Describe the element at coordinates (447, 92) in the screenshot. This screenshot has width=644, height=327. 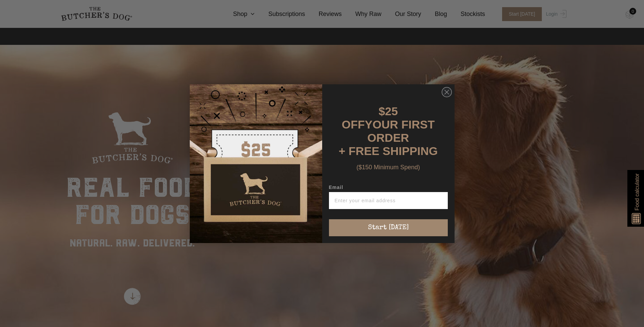
I see `button: Close dialog` at that location.